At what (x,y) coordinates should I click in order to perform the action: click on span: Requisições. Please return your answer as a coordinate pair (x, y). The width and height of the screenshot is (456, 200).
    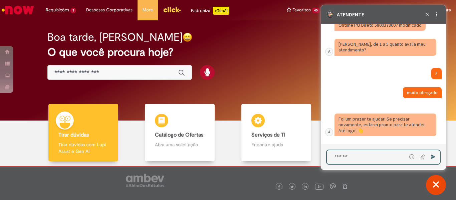
    Looking at the image, I should click on (57, 10).